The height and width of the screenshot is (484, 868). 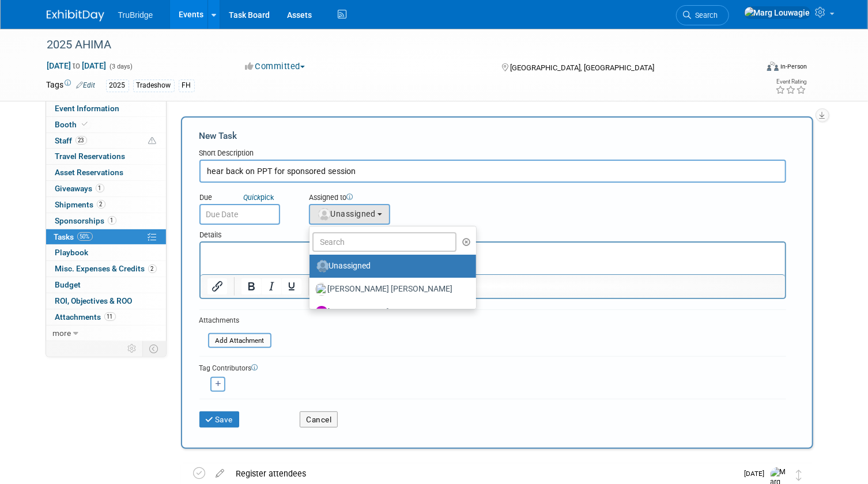 I want to click on a: Asset Reservations, so click(x=106, y=172).